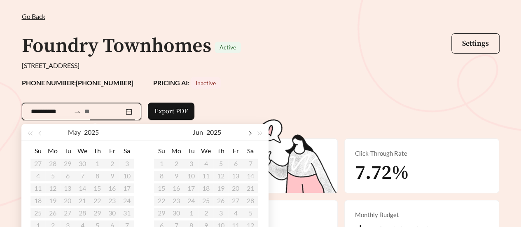 The image size is (521, 227). I want to click on button: Settings, so click(476, 43).